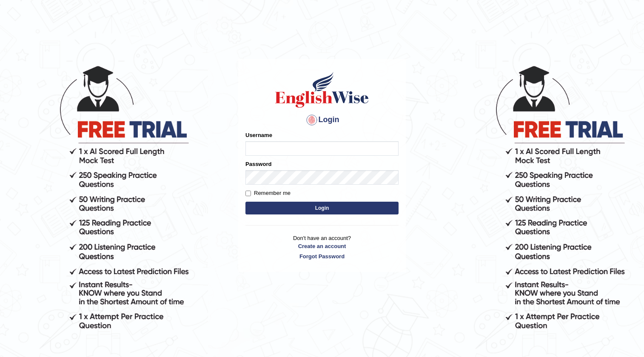 This screenshot has width=644, height=357. What do you see at coordinates (322, 256) in the screenshot?
I see `a: Forgot Password` at bounding box center [322, 256].